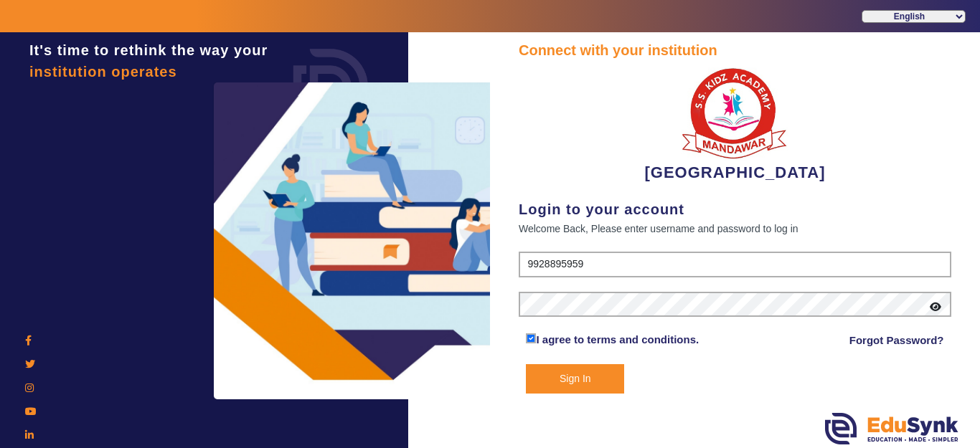  Describe the element at coordinates (735, 50) in the screenshot. I see `div: Connect with your institution` at that location.